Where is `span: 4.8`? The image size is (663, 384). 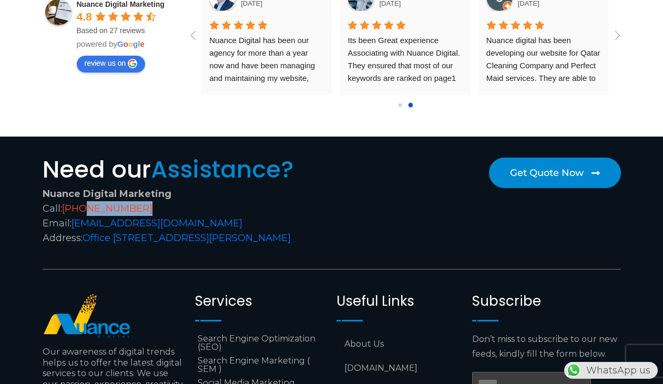 span: 4.8 is located at coordinates (84, 16).